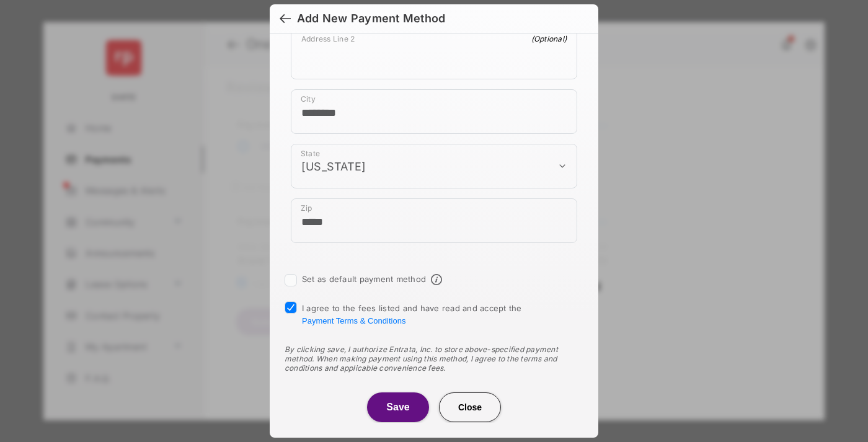 This screenshot has height=442, width=868. What do you see at coordinates (398, 408) in the screenshot?
I see `button: Save` at bounding box center [398, 408].